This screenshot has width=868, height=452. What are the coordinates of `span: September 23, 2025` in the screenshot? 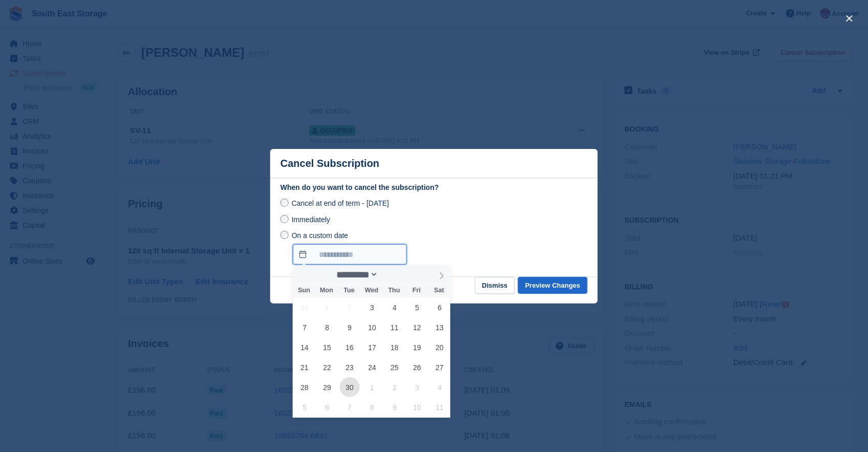 It's located at (349, 367).